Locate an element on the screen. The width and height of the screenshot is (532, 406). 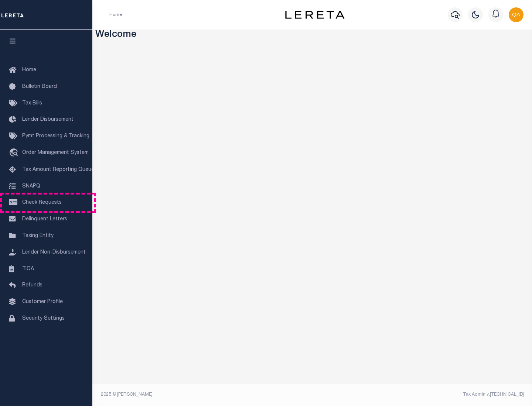
span: Order Management System is located at coordinates (55, 153).